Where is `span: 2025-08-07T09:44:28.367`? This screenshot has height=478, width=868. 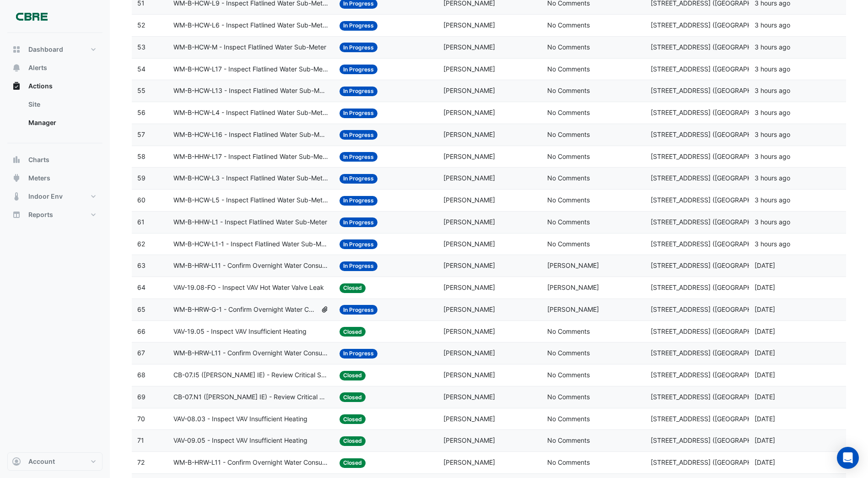
span: 2025-08-07T09:44:28.367 is located at coordinates (764, 309).